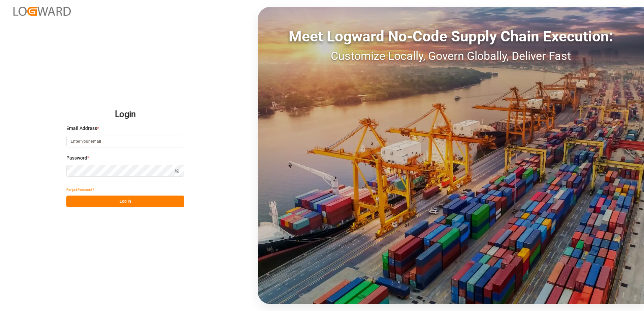 This screenshot has width=644, height=311. I want to click on div: Meet Logward No-Code Supply Chain Execution:, so click(451, 36).